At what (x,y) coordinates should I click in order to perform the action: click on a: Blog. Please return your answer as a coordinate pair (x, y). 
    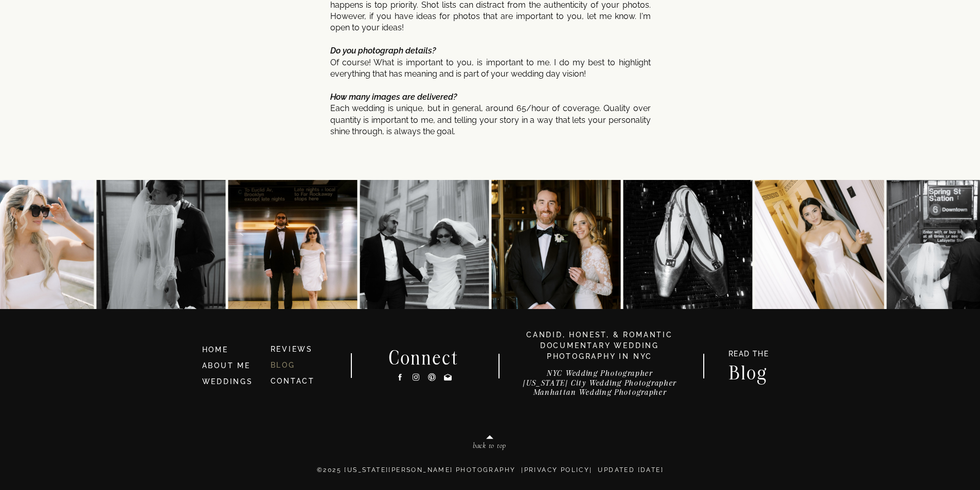
    Looking at the image, I should click on (749, 371).